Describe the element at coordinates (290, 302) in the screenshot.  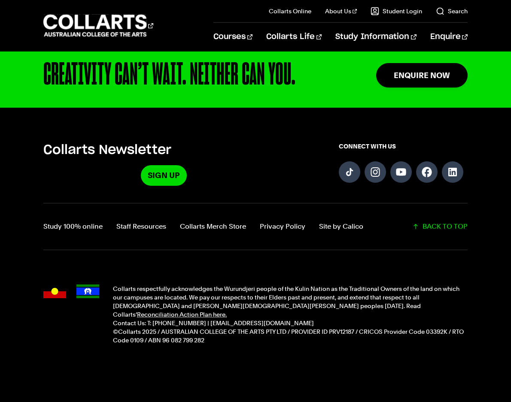
I see `p: Collarts respectfully acknowledges the Wurundjeri people of the Kulin Nation as the Traditional O...` at that location.